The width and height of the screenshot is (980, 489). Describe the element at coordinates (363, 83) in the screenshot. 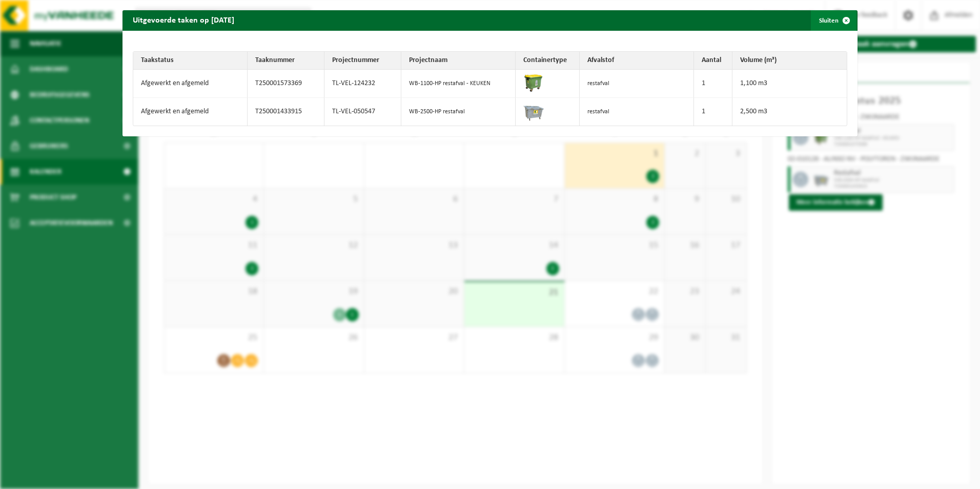

I see `td: TL-VEL-124232` at that location.